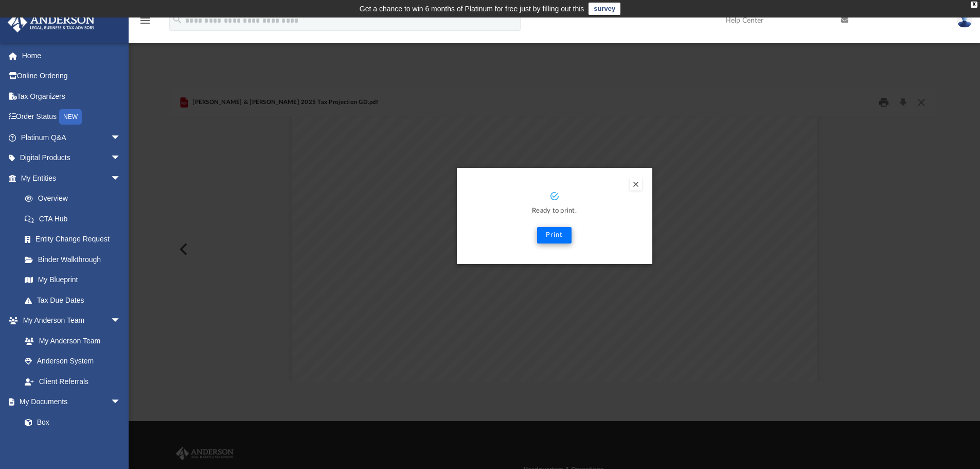  Describe the element at coordinates (71, 178) in the screenshot. I see `a: My Entitiesarrow_drop_down` at that location.